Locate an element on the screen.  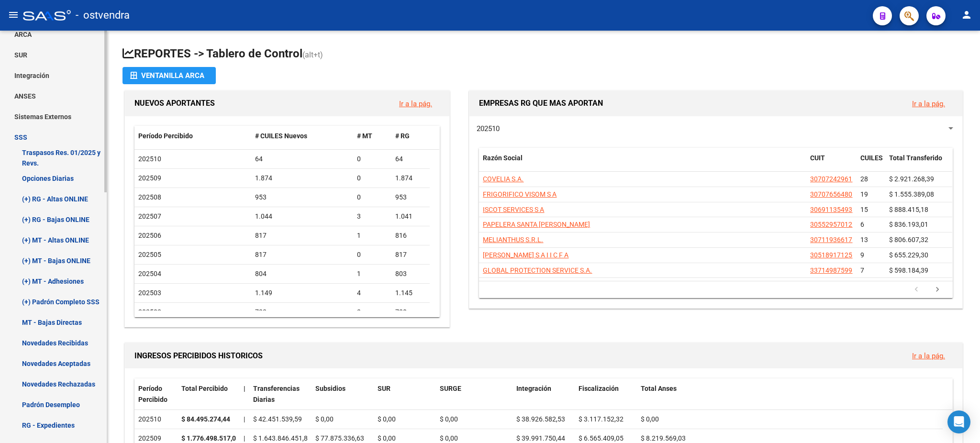
span: 30518917125 is located at coordinates (831, 255).